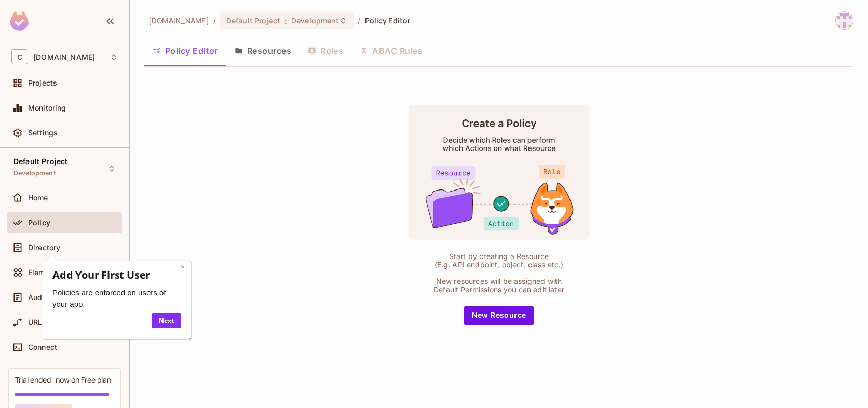 The width and height of the screenshot is (868, 408). Describe the element at coordinates (499, 316) in the screenshot. I see `button: New Resource` at that location.